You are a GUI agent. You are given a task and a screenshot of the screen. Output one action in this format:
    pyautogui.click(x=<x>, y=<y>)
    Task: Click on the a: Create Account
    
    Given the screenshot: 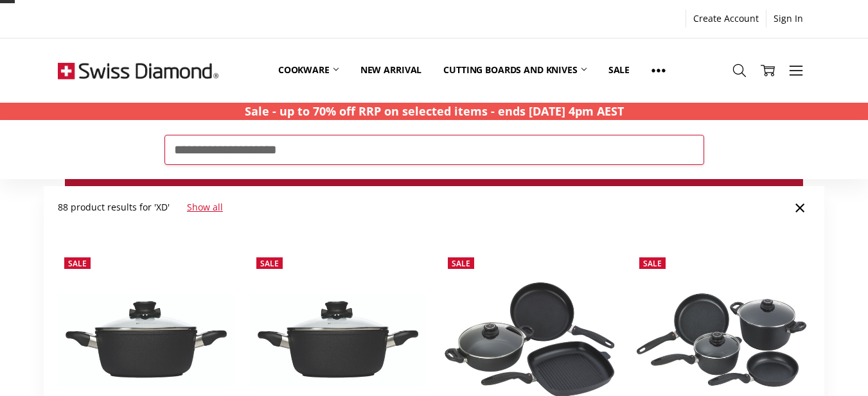 What is the action you would take?
    pyautogui.click(x=727, y=18)
    